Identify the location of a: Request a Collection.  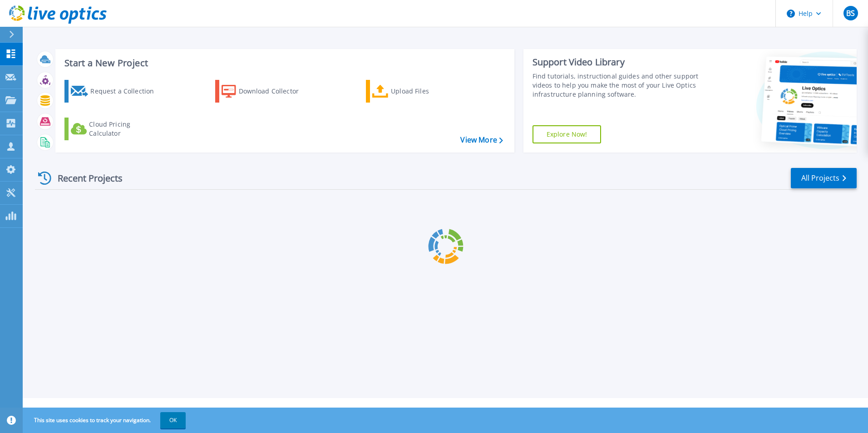
(115, 91).